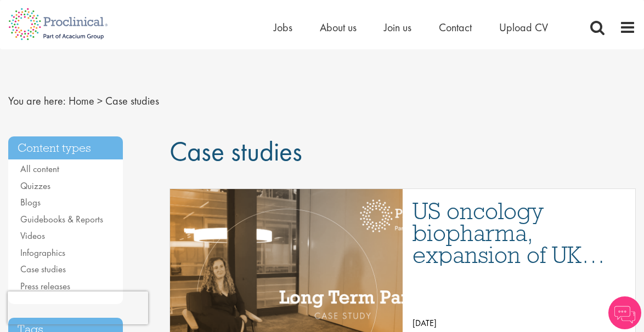 The width and height of the screenshot is (644, 332). I want to click on span: Upload CV, so click(523, 27).